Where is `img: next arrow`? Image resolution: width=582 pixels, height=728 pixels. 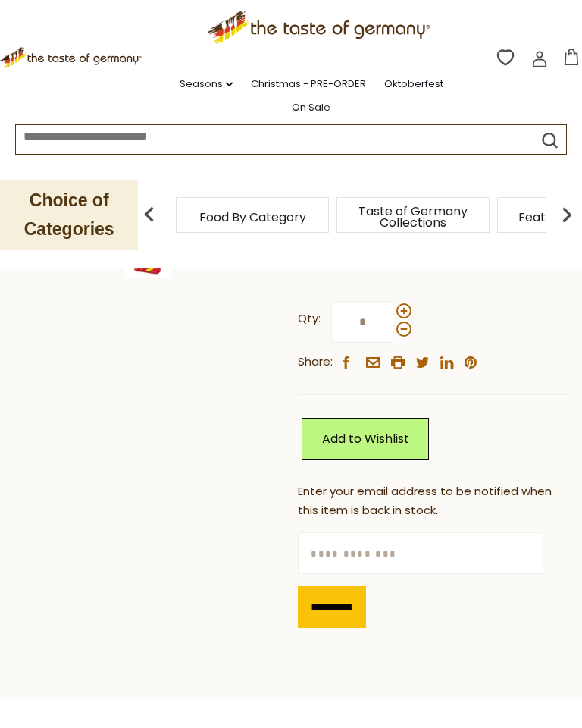
img: next arrow is located at coordinates (567, 214).